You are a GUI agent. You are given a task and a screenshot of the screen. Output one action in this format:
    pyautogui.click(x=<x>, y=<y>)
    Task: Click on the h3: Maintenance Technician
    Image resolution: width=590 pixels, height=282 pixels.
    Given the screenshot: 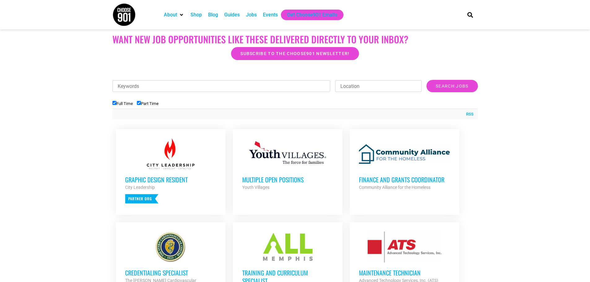 What is the action you would take?
    pyautogui.click(x=405, y=273)
    